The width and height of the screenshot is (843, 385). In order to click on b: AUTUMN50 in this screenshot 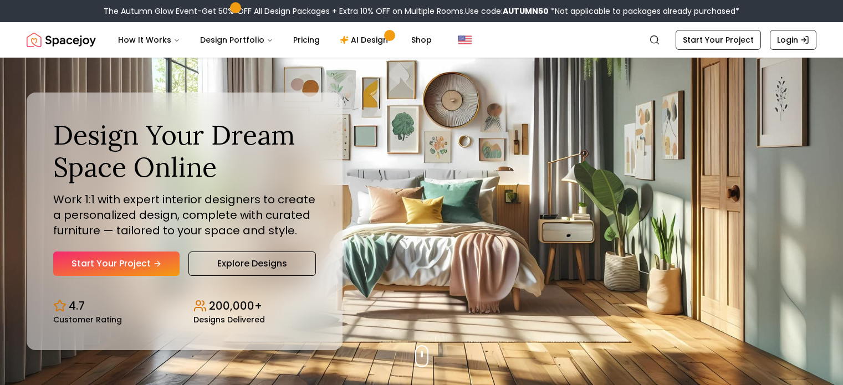, I will do `click(525, 11)`.